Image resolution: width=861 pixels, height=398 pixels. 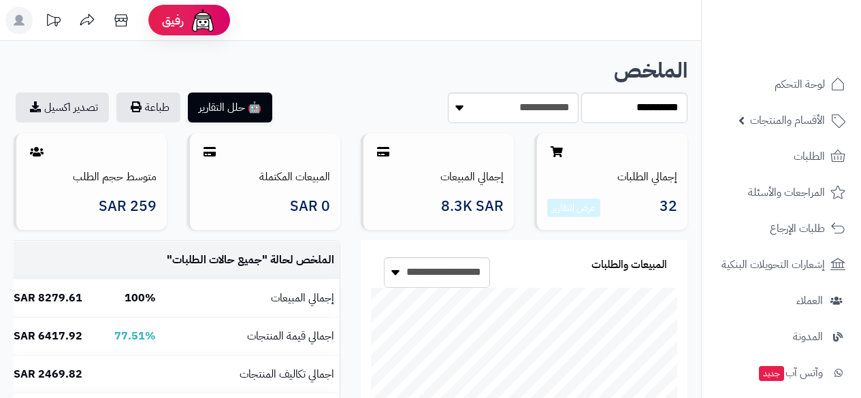 I want to click on a: إجمالي الطلبات, so click(x=647, y=177).